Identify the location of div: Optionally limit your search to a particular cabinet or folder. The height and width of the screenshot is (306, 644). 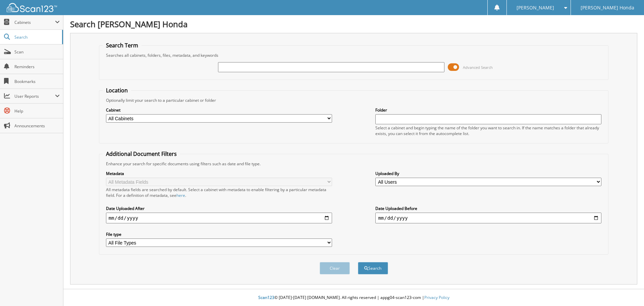
(353, 100).